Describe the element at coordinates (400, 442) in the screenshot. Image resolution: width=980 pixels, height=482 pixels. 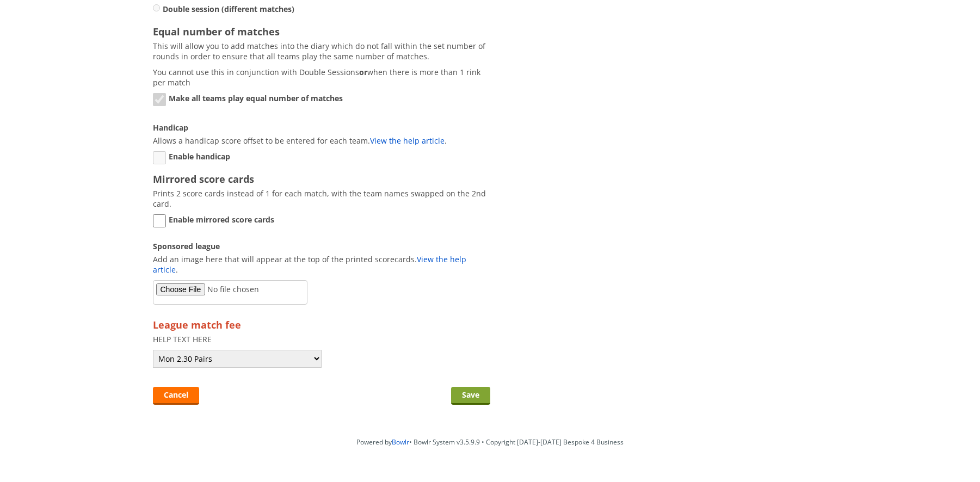
I see `a: Bowlr` at that location.